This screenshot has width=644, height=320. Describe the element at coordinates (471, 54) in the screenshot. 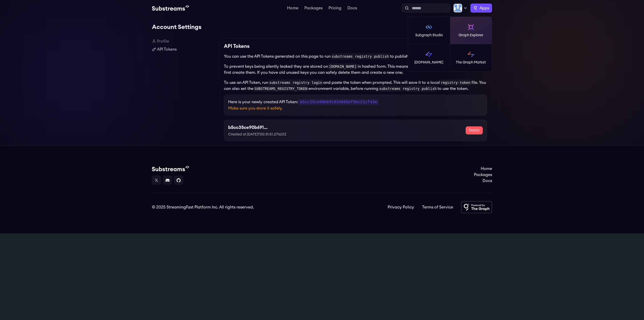

I see `img: The Graph Market logo` at that location.